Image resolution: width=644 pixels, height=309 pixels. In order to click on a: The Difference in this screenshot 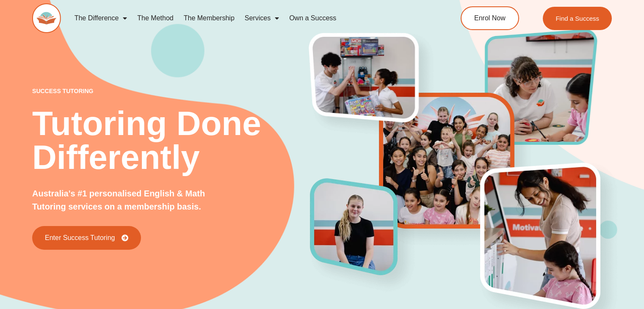, I will do `click(101, 18)`.